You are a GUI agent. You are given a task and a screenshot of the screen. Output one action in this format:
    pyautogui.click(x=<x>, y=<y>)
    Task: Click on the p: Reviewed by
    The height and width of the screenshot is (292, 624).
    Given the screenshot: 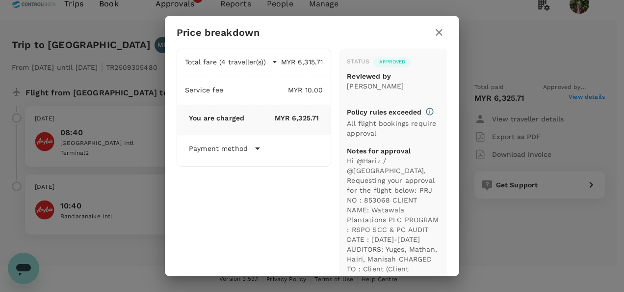 What is the action you would take?
    pyautogui.click(x=393, y=76)
    